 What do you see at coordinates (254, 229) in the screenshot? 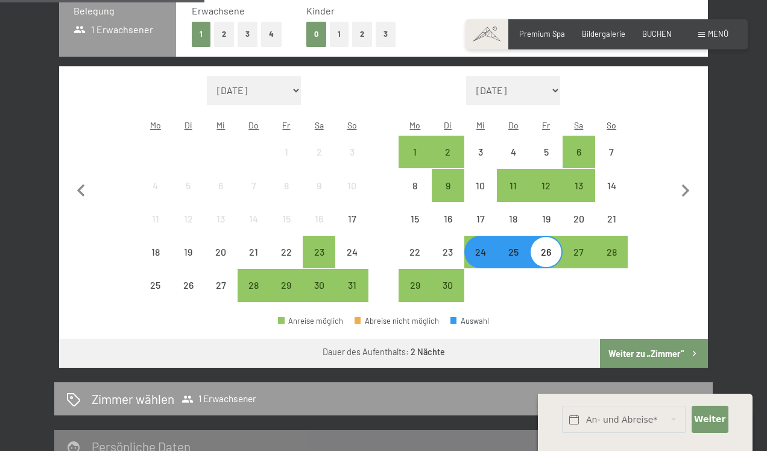
I see `div: 14` at bounding box center [254, 229].